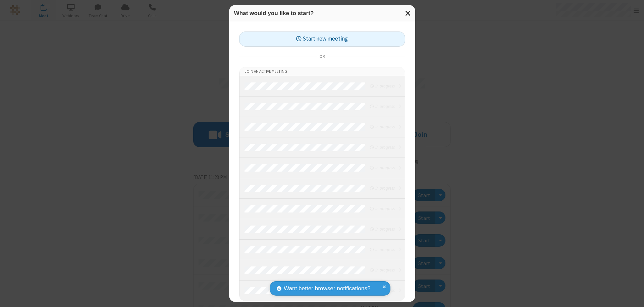 The width and height of the screenshot is (644, 307). Describe the element at coordinates (322, 39) in the screenshot. I see `button: Start new meeting` at that location.